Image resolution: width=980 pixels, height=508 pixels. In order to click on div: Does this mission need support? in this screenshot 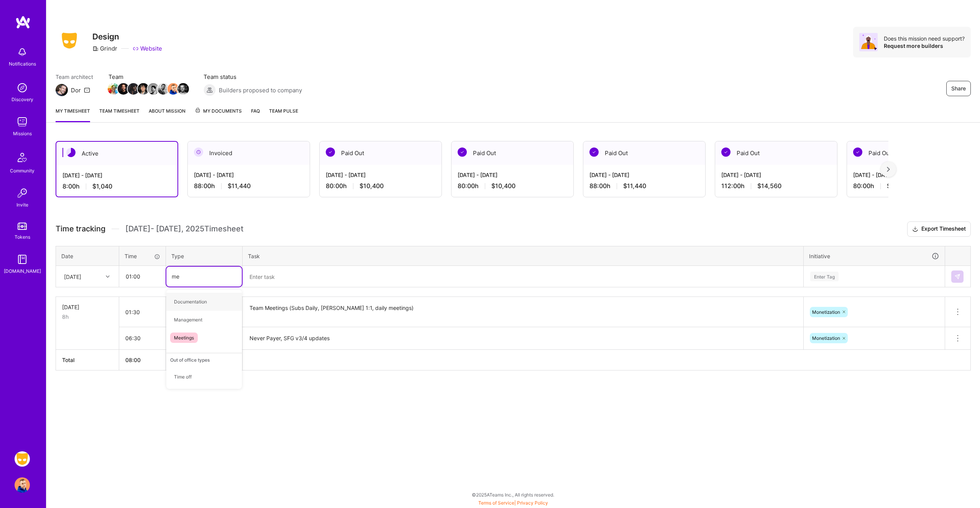, I will do `click(924, 38)`.